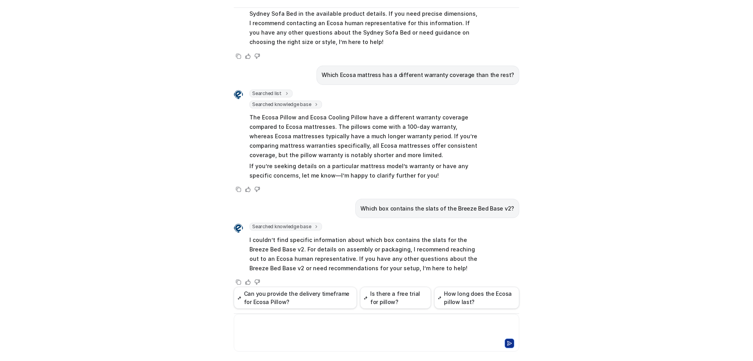 The image size is (753, 361). Describe the element at coordinates (438, 208) in the screenshot. I see `p: Which box contains the slats of the Breeze Bed Base v2?` at that location.